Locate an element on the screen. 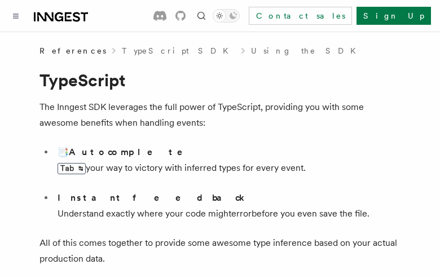 This screenshot has height=278, width=440. p: All of this comes together to provide some awesome type inference based on your actual production... is located at coordinates (220, 251).